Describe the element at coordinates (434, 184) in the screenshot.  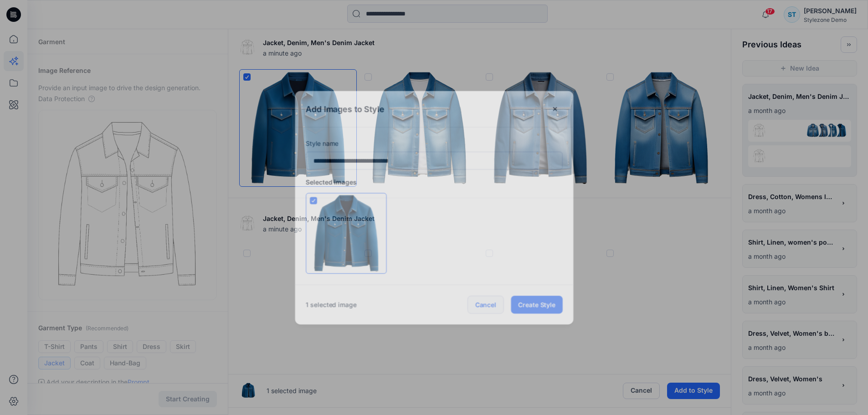
I see `p: Selected images` at that location.